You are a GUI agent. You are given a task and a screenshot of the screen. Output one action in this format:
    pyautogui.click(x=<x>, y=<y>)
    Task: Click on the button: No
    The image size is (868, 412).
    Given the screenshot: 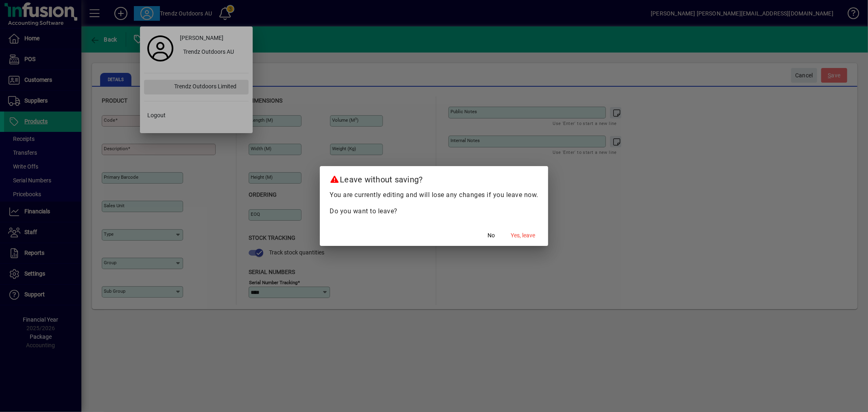 What is the action you would take?
    pyautogui.click(x=491, y=235)
    